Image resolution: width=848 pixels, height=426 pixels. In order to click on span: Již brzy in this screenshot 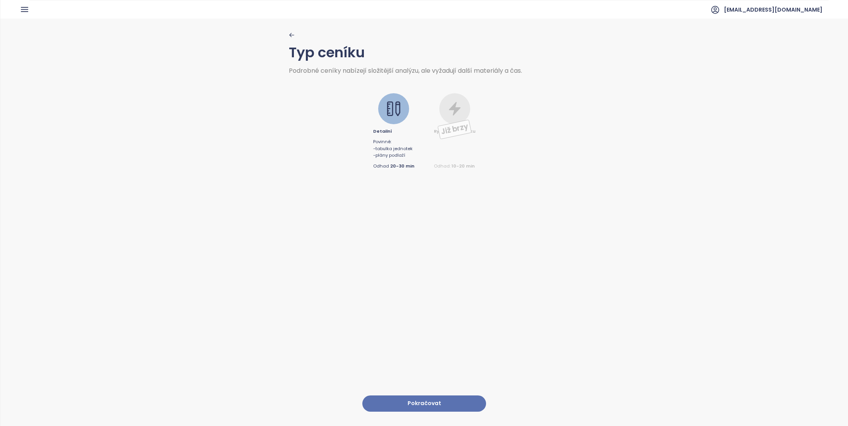, I will do `click(455, 129)`.